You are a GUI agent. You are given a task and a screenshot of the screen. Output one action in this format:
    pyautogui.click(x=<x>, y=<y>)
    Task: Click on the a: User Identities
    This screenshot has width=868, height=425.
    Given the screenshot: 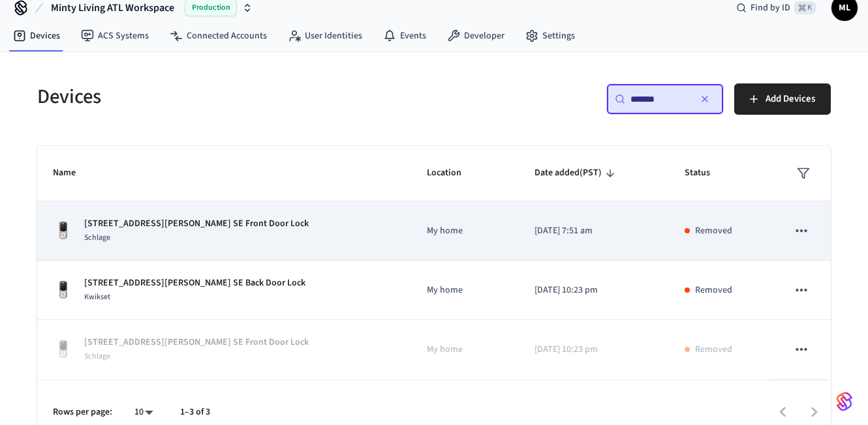 What is the action you would take?
    pyautogui.click(x=325, y=36)
    